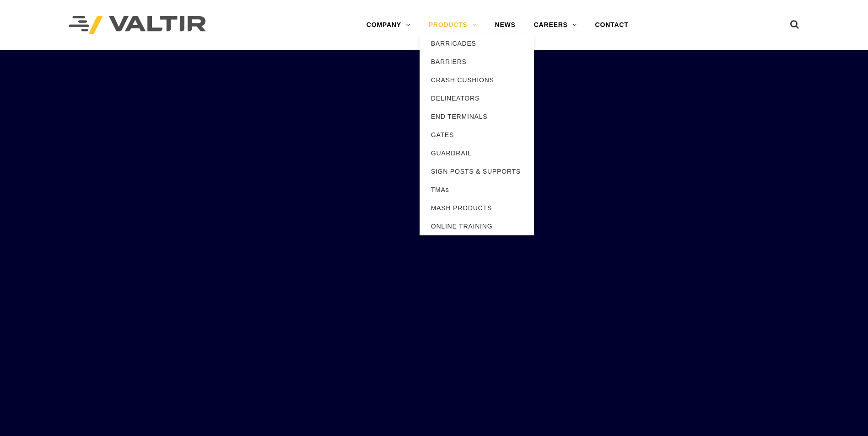  I want to click on a: END TERMINALS, so click(477, 116).